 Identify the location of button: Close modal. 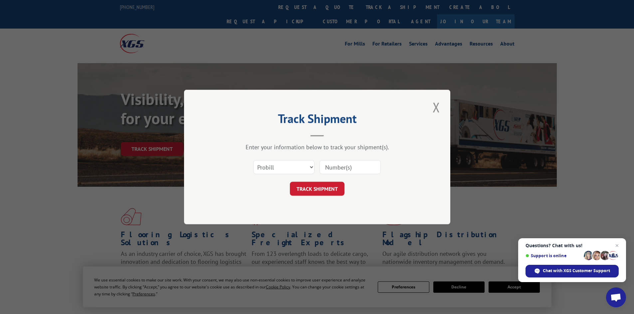
(436, 107).